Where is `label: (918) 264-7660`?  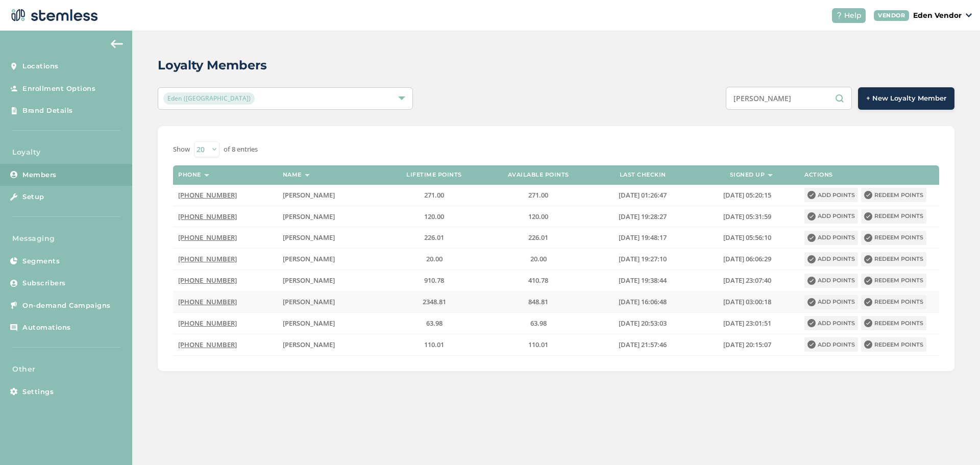
label: (918) 264-7660 is located at coordinates (225, 323).